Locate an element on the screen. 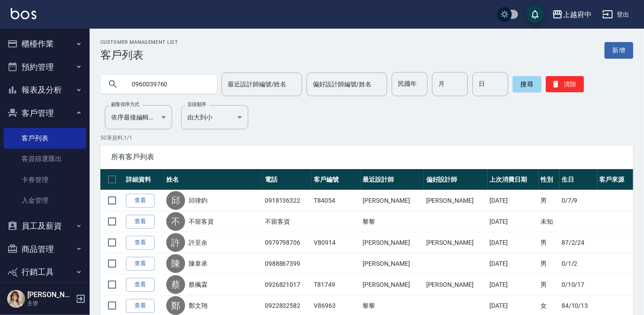  td: 0979798706 is located at coordinates (287, 242).